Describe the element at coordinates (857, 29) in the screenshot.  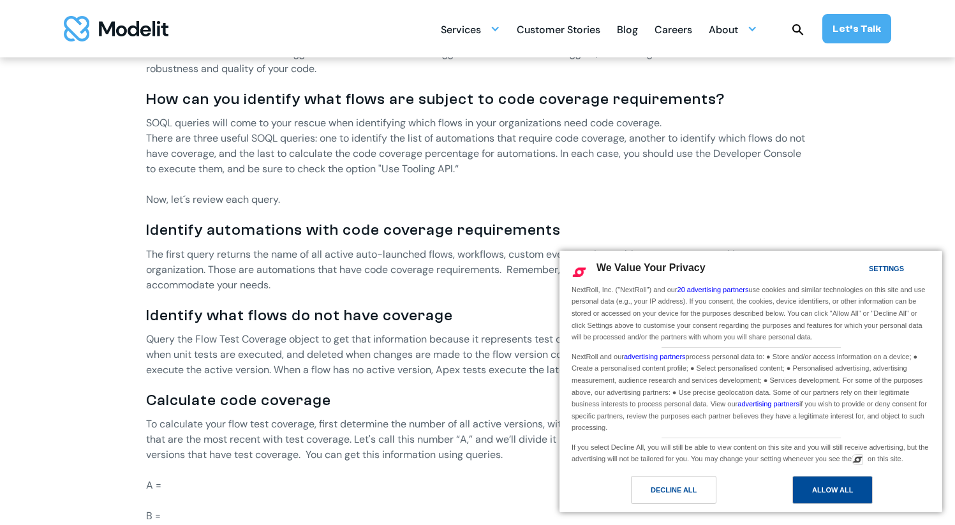
I see `div: Let’s Talk` at that location.